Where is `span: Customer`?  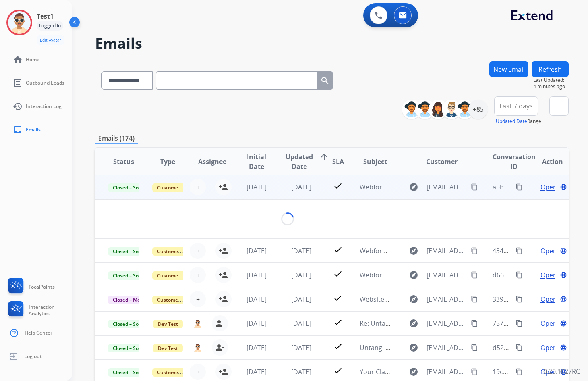 span: Customer is located at coordinates (442, 162).